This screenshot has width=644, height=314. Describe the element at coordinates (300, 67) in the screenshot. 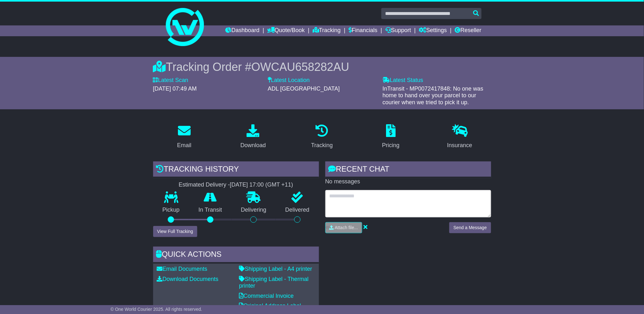

I see `span: OWCAU658282AU` at that location.